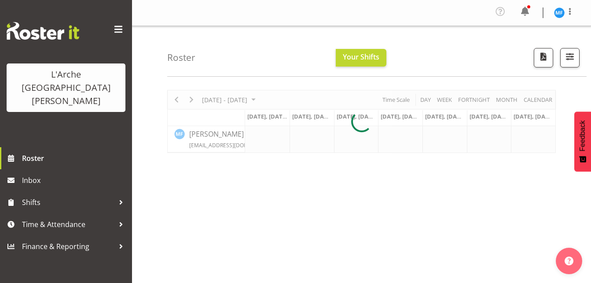 The height and width of the screenshot is (283, 591). What do you see at coordinates (361, 57) in the screenshot?
I see `span: Your Shifts` at bounding box center [361, 57].